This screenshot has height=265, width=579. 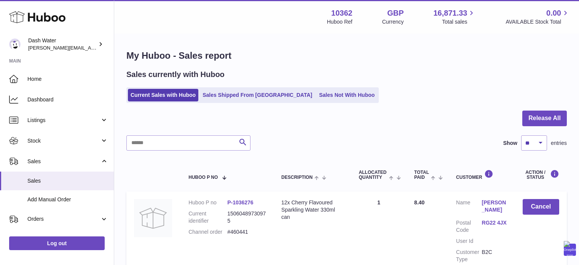 What do you see at coordinates (208, 202) in the screenshot?
I see `dt: Huboo P no` at bounding box center [208, 202].